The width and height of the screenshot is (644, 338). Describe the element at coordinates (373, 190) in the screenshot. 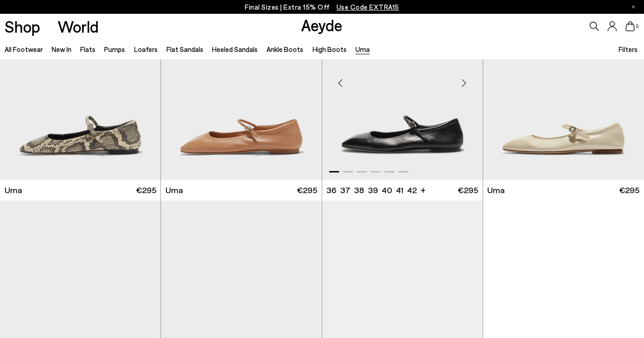

I see `li: 39` at that location.